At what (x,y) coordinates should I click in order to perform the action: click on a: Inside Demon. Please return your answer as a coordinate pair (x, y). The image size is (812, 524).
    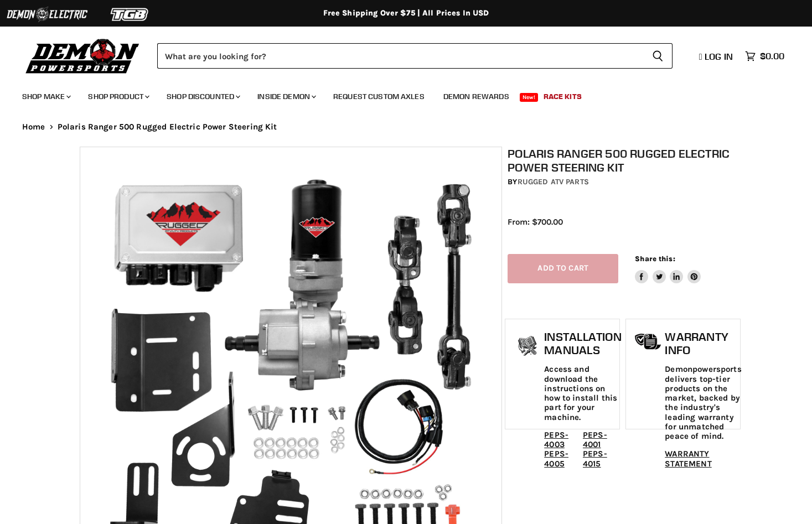
    Looking at the image, I should click on (286, 96).